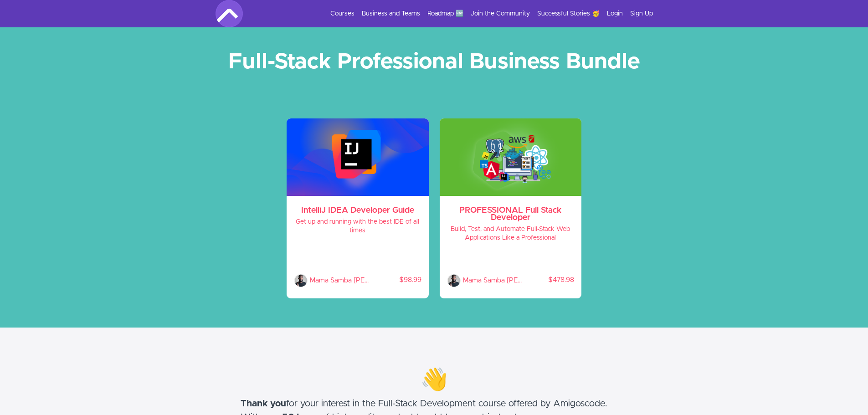 This screenshot has height=415, width=868. What do you see at coordinates (511, 208) in the screenshot?
I see `a: PROFESSIONAL Full Stack Developer Build, Test, and Automate Full-Stack Web Applications Like a Pr...` at bounding box center [511, 208].